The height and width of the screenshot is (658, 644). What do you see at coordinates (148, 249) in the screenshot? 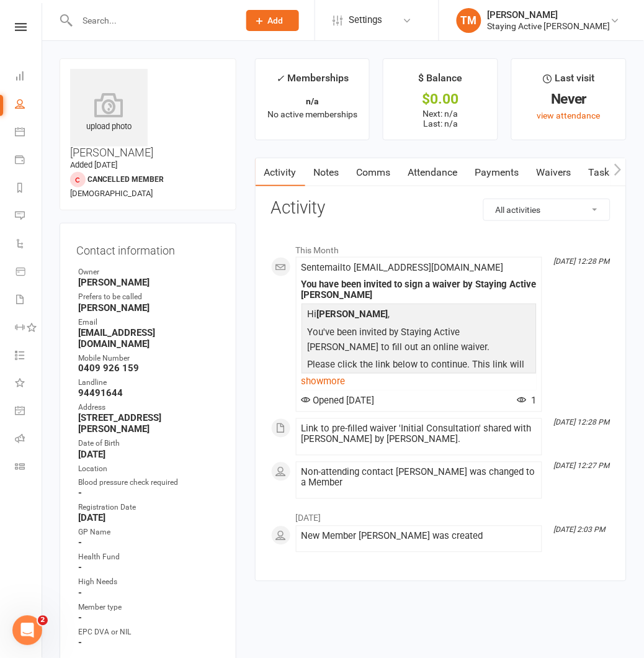
I see `h3: Contact information` at bounding box center [148, 249].